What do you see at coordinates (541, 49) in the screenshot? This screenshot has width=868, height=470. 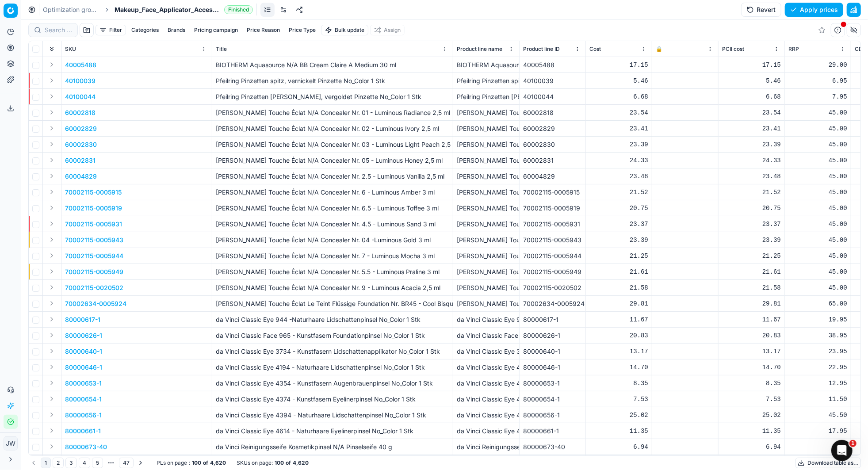 I see `span: Product line ID` at bounding box center [541, 49].